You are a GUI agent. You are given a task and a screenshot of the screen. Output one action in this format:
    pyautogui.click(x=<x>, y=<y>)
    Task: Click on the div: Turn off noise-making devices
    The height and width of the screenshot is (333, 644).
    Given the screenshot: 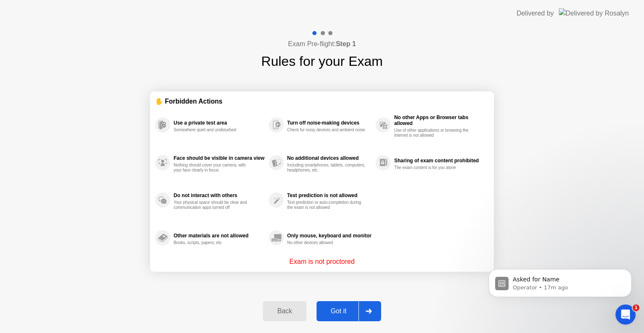 What is the action you would take?
    pyautogui.click(x=329, y=123)
    